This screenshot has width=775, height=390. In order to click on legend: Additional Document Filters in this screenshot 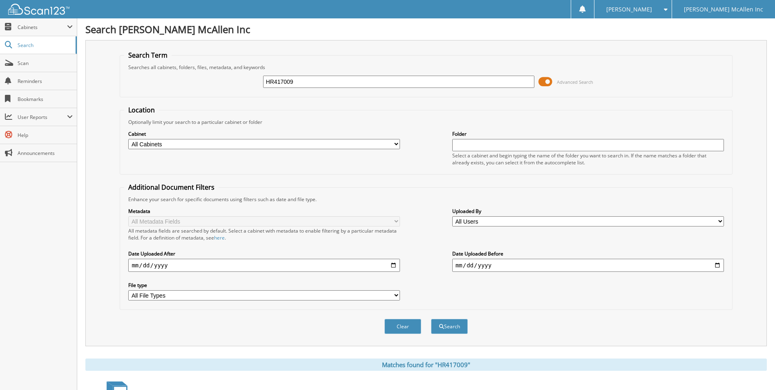, I will do `click(171, 187)`.